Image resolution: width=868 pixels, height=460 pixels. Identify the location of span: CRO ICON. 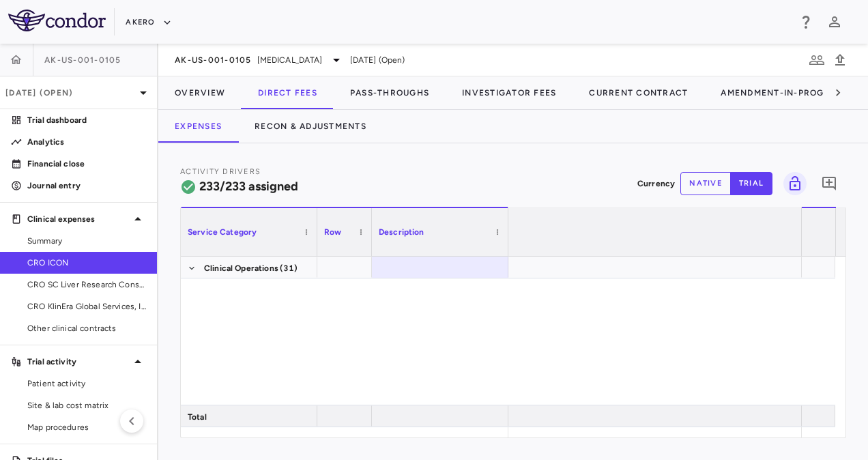
(86, 263).